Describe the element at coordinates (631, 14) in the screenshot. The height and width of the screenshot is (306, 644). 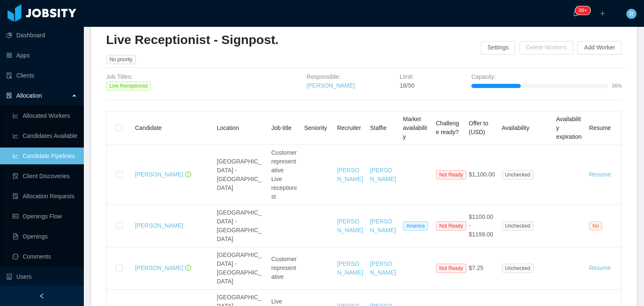
I see `span: R` at that location.